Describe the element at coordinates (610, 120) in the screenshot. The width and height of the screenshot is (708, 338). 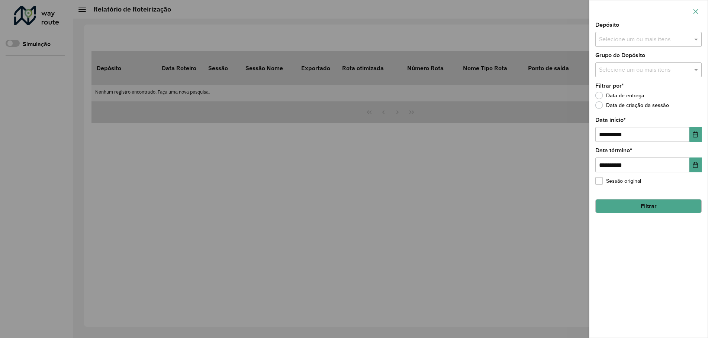
I see `label: Data início` at that location.